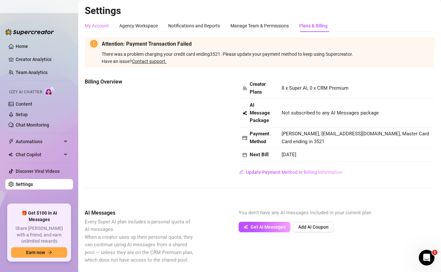 The image size is (441, 272). I want to click on span: You don't have any AI messages included in your current plan, so click(305, 213).